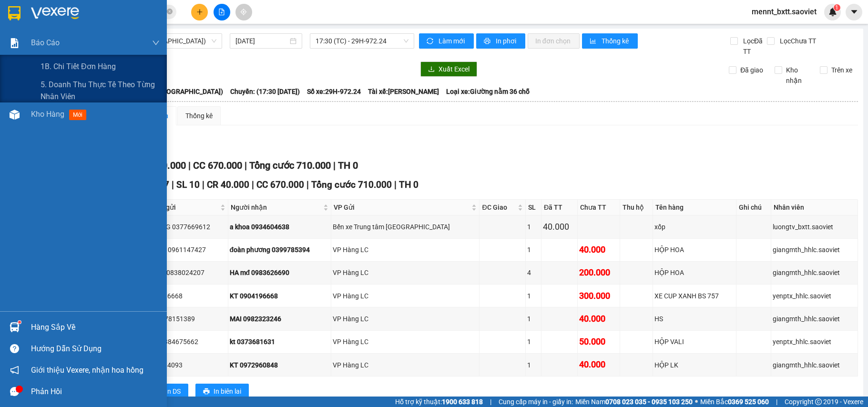 This screenshot has width=868, height=407. What do you see at coordinates (448, 69) in the screenshot?
I see `button: downloadXuất Excel` at bounding box center [448, 69].